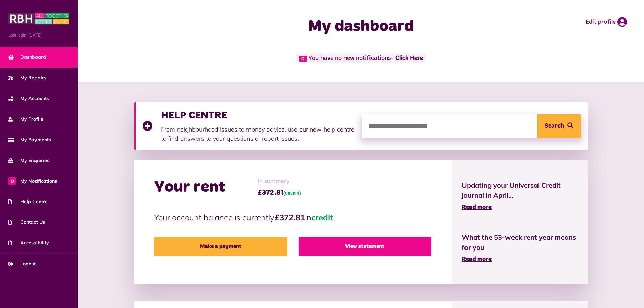  I want to click on a: What the 53-week rent year means for you Read more, so click(519, 248).